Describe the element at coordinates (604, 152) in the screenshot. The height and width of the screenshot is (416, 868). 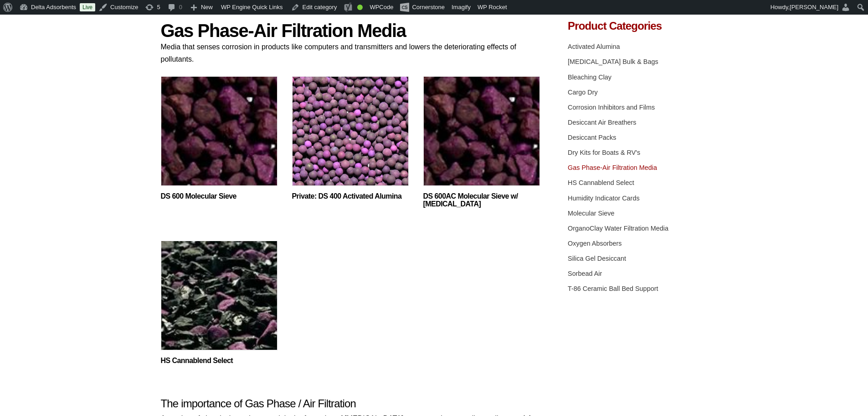
I see `a: Dry Kits for Boats & RV's` at that location.